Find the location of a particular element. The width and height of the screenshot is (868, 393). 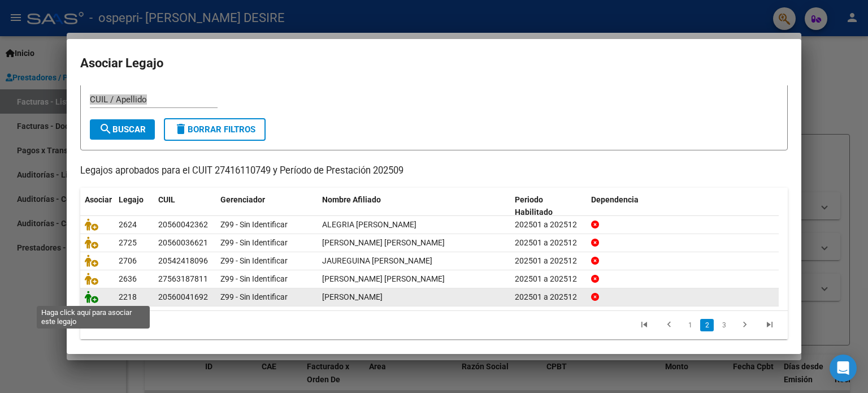

a: go to last page is located at coordinates (769, 325).